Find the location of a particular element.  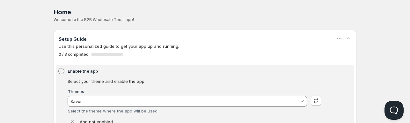

p: Use this personalized guide to get your app up and running. is located at coordinates (205, 46).